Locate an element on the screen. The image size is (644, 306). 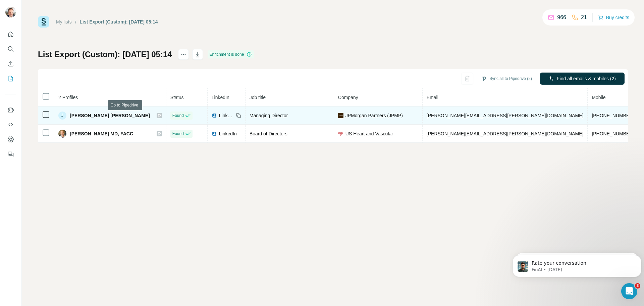
div: Enrichment is done is located at coordinates (231, 55).